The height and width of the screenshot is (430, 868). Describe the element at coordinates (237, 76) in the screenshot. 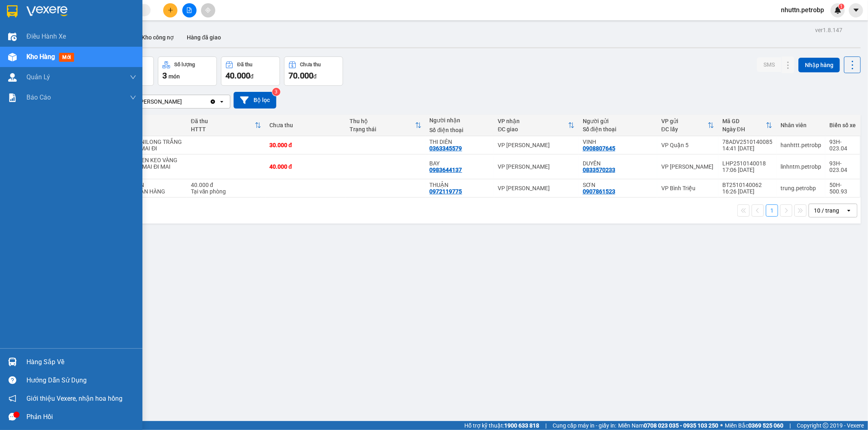

I see `span: 40.000` at that location.